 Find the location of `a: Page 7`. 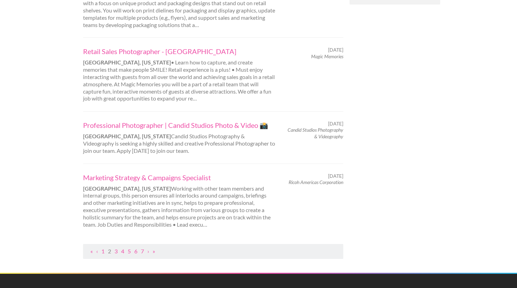

a: Page 7 is located at coordinates (142, 251).